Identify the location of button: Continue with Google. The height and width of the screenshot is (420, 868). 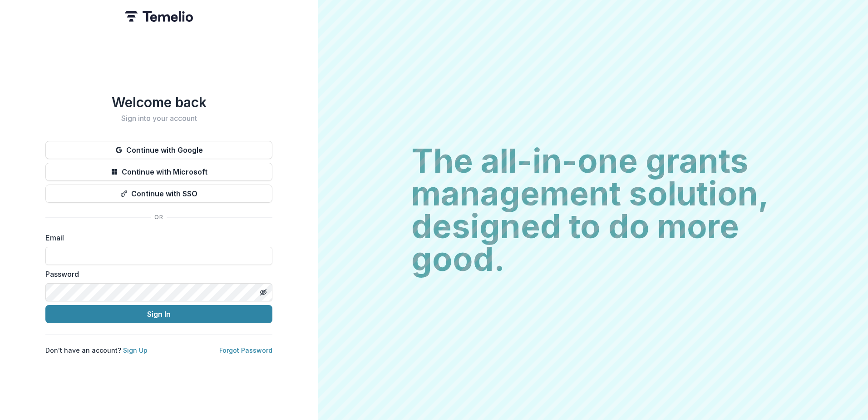
(159, 150).